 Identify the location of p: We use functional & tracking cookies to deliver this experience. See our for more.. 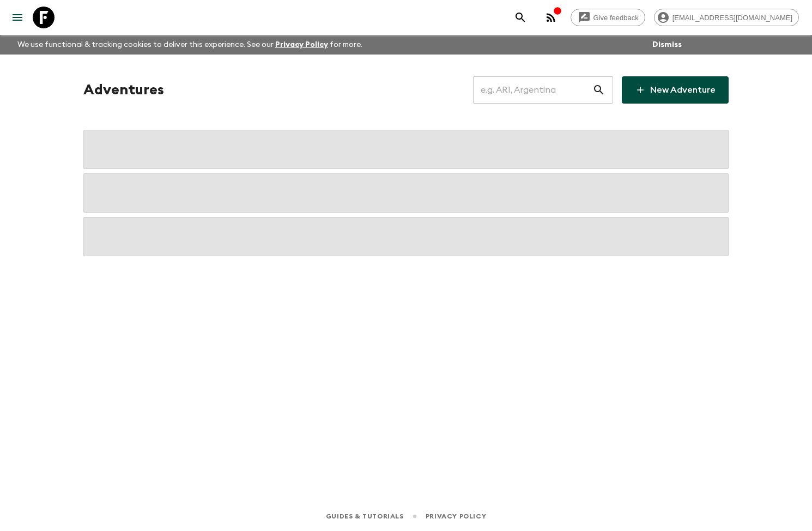
(190, 45).